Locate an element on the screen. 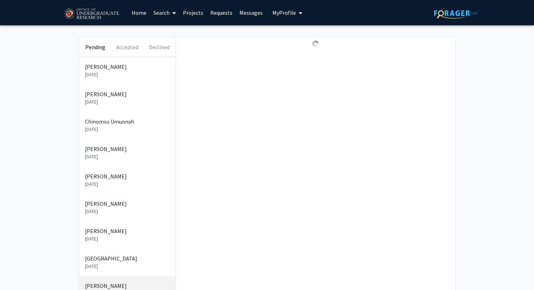 Image resolution: width=534 pixels, height=290 pixels. img: Loading is located at coordinates (315, 44).